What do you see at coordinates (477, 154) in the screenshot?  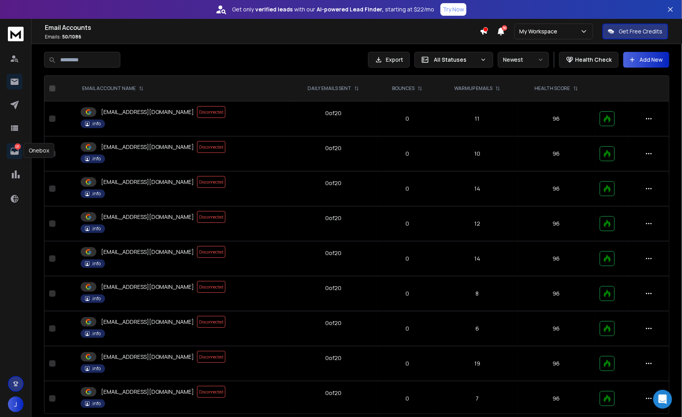 I see `td: 10` at bounding box center [477, 154].